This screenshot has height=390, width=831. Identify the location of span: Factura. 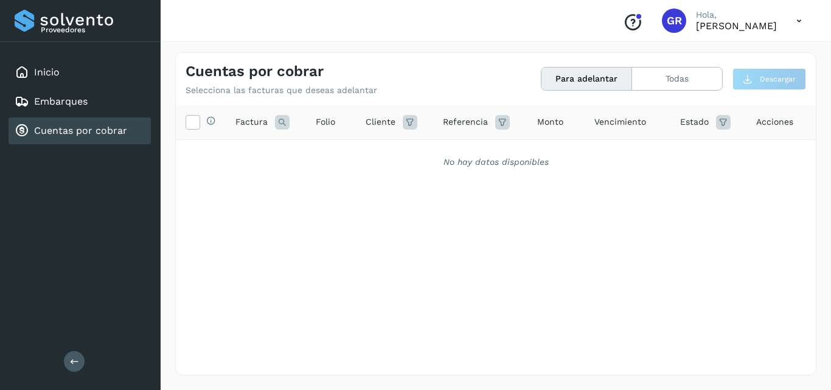
(251, 122).